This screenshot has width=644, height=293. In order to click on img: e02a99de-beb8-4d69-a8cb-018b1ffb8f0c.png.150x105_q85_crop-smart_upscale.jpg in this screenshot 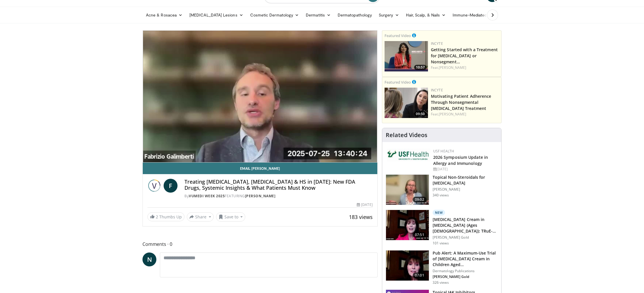, I will do `click(406, 56)`.